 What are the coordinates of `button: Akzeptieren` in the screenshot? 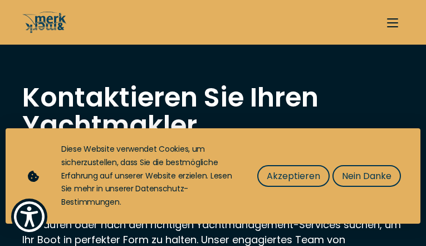 It's located at (293, 175).